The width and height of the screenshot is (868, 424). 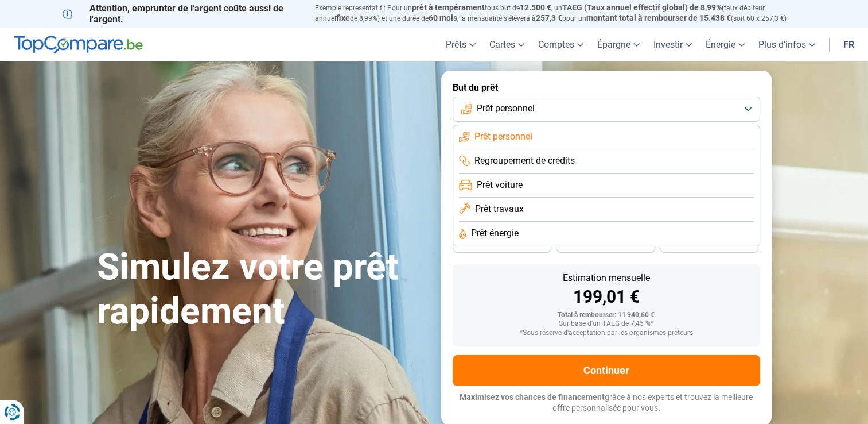 What do you see at coordinates (495, 233) in the screenshot?
I see `span: Prêt énergie` at bounding box center [495, 233].